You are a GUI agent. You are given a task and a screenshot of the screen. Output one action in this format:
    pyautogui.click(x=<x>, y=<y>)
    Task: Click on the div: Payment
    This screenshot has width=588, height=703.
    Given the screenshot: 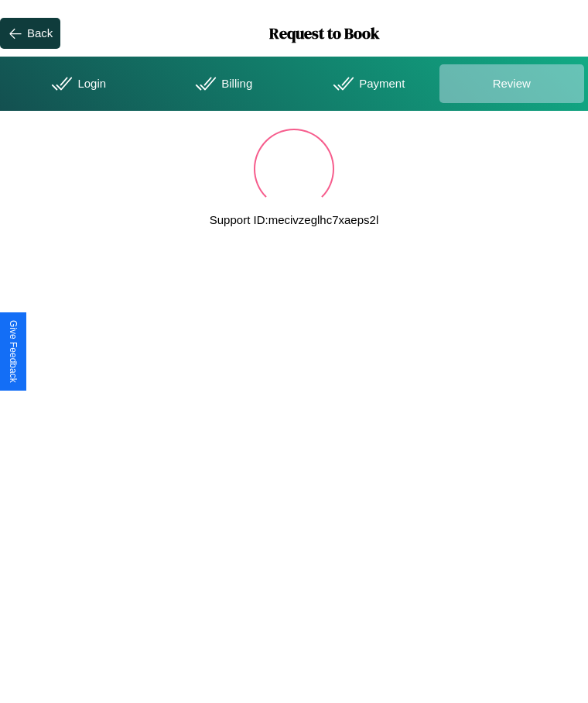 What is the action you would take?
    pyautogui.click(x=367, y=84)
    